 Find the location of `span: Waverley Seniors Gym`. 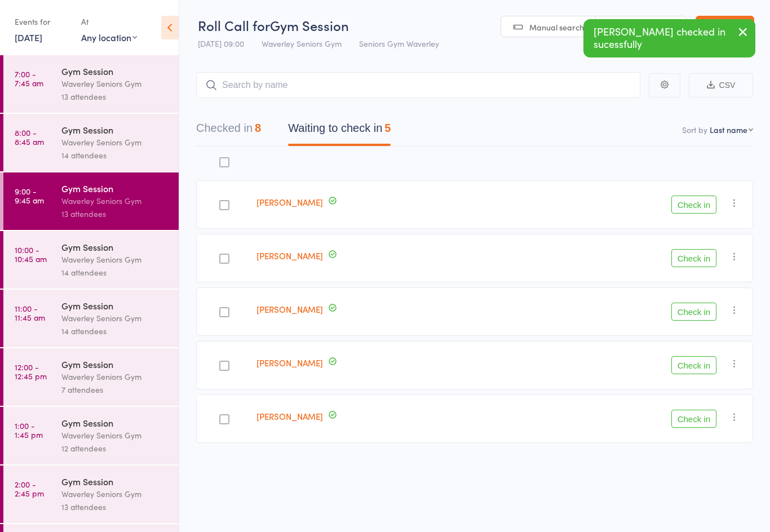

span: Waverley Seniors Gym is located at coordinates (301, 44).